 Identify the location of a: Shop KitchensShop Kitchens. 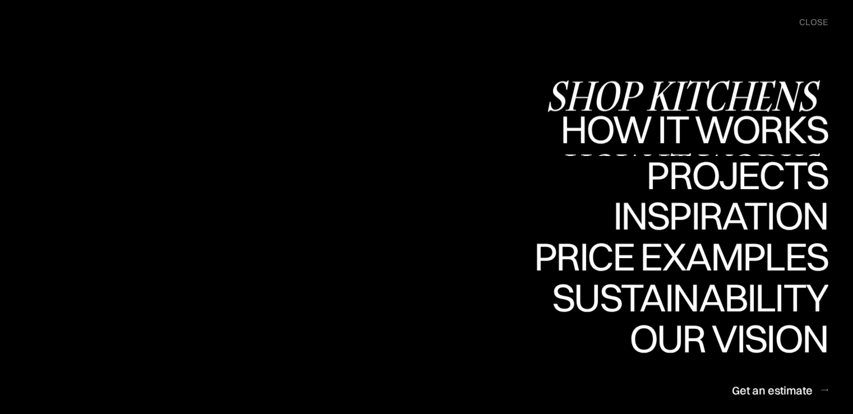
(686, 94).